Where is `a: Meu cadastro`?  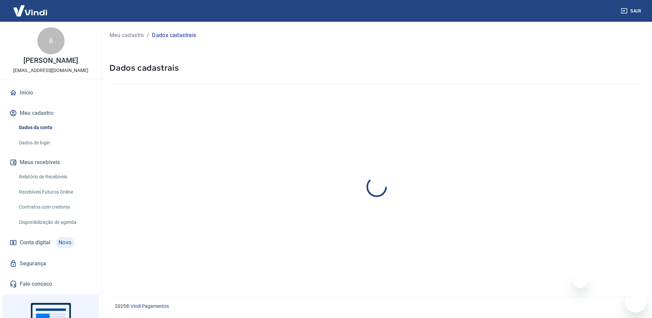
a: Meu cadastro is located at coordinates (127, 35).